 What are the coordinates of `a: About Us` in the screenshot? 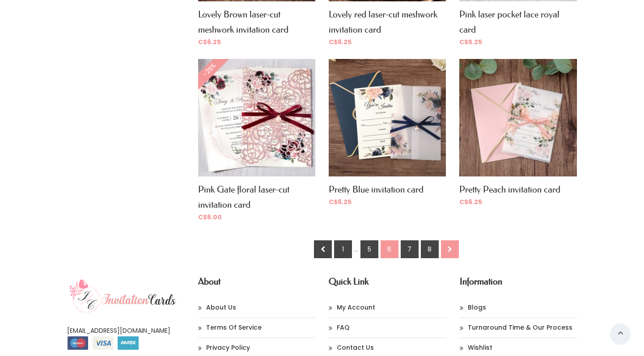 It's located at (257, 308).